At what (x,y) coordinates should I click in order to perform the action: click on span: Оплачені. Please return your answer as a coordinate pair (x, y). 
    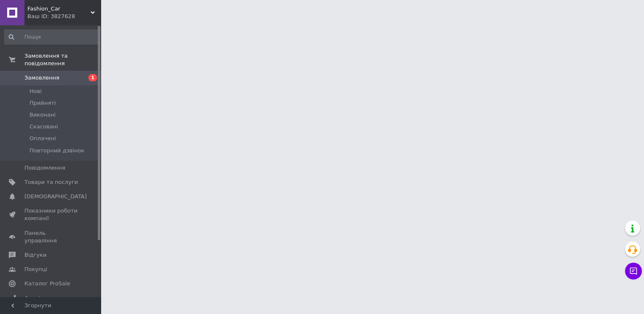
    Looking at the image, I should click on (43, 138).